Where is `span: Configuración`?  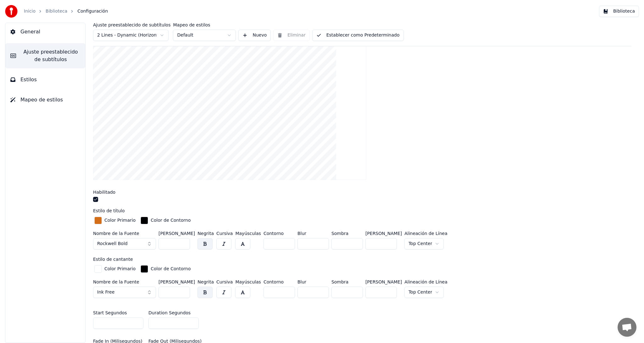 span: Configuración is located at coordinates (92, 11).